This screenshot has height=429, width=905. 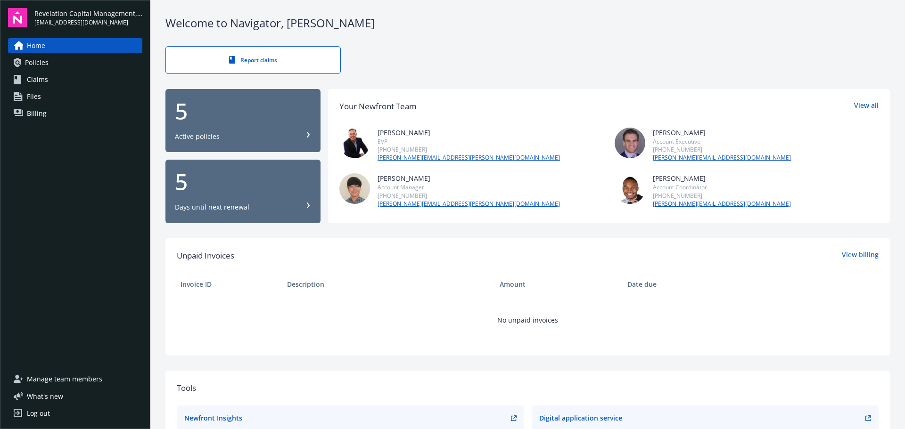 What do you see at coordinates (212, 207) in the screenshot?
I see `div: Days until next renewal` at bounding box center [212, 207].